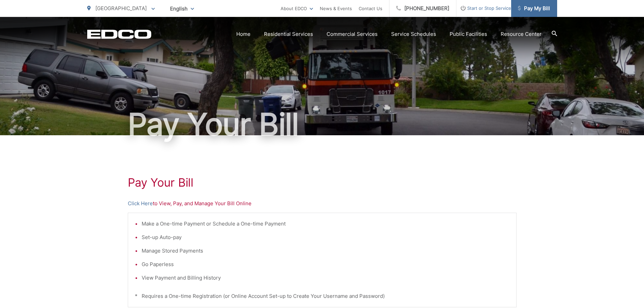  What do you see at coordinates (325, 264) in the screenshot?
I see `li: Go Paperless` at bounding box center [325, 264].